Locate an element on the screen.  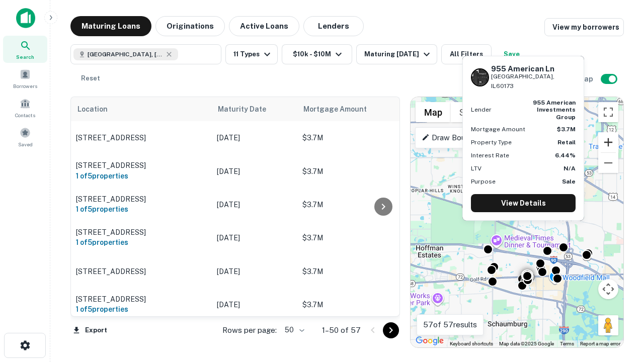
button: Save your search to get updates of matches that match your search criteria. is located at coordinates (512, 54).